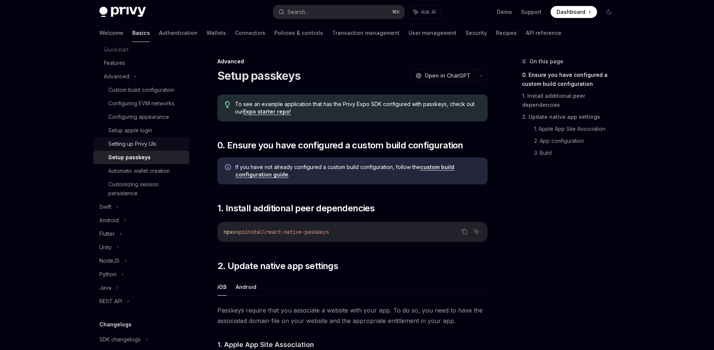 This screenshot has width=714, height=350. Describe the element at coordinates (297, 232) in the screenshot. I see `span: react-native-passkeys` at that location.